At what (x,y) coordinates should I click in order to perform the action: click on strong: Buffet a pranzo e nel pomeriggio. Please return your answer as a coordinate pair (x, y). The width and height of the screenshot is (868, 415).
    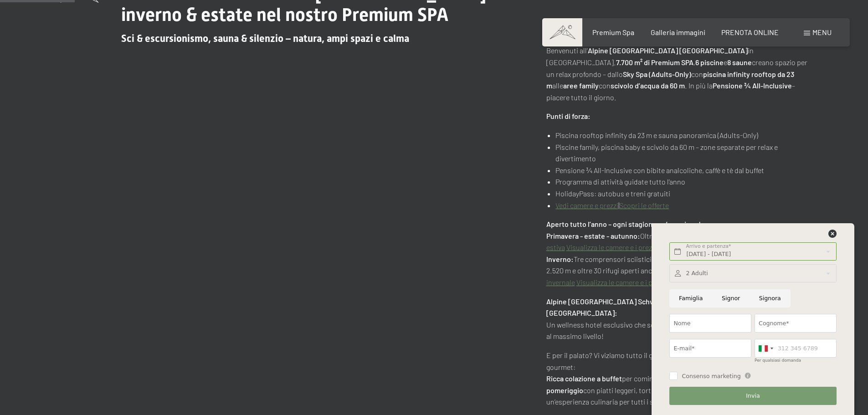
    Looking at the image, I should click on (673, 384).